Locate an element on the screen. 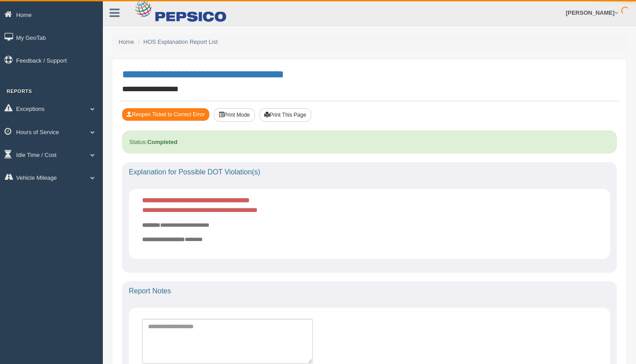 The image size is (636, 364). a: Home is located at coordinates (126, 42).